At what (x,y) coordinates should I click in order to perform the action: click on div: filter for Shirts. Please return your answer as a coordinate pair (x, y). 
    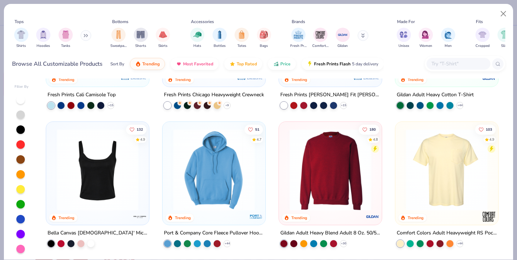
    Looking at the image, I should click on (21, 38).